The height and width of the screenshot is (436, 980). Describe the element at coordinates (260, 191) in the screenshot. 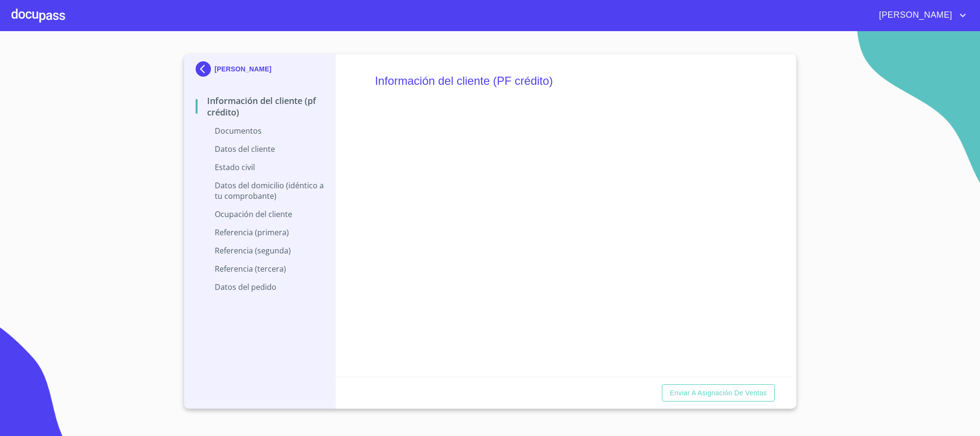

I see `p: Datos del domicilio (idéntico a tu comprobante)` at that location.